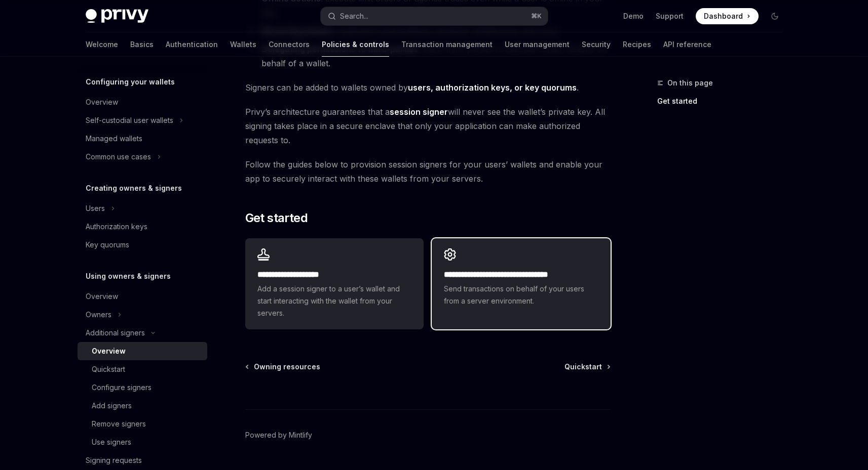 This screenshot has height=470, width=868. Describe the element at coordinates (283, 367) in the screenshot. I see `a: Owning resources` at that location.